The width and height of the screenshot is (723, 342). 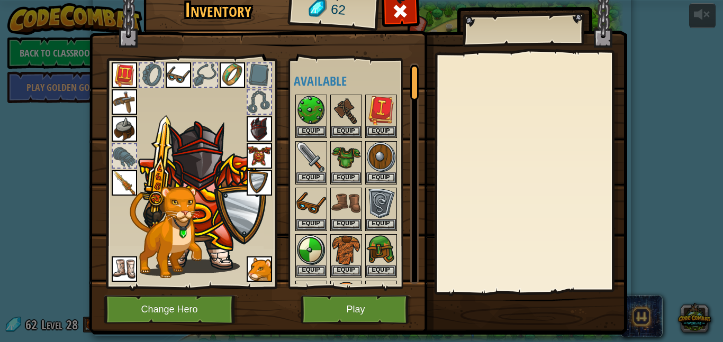 What do you see at coordinates (356, 310) in the screenshot?
I see `button: Play` at bounding box center [356, 310].